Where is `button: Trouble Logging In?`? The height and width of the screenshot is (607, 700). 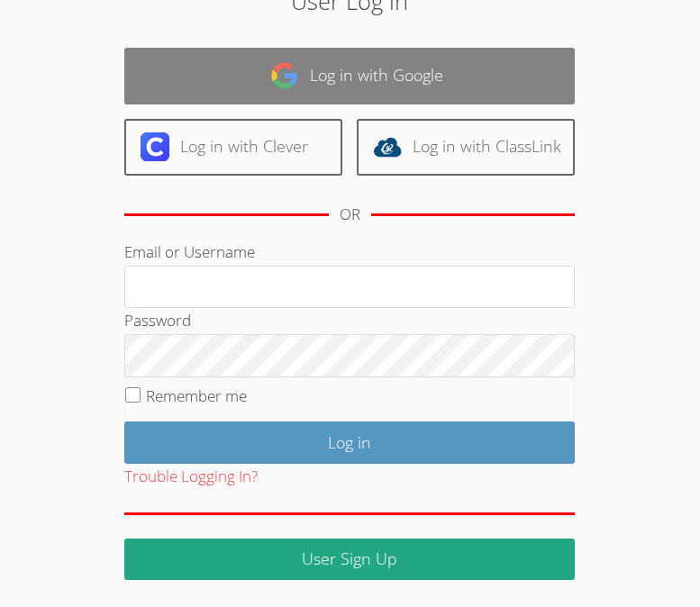 button: Trouble Logging In? is located at coordinates (191, 477).